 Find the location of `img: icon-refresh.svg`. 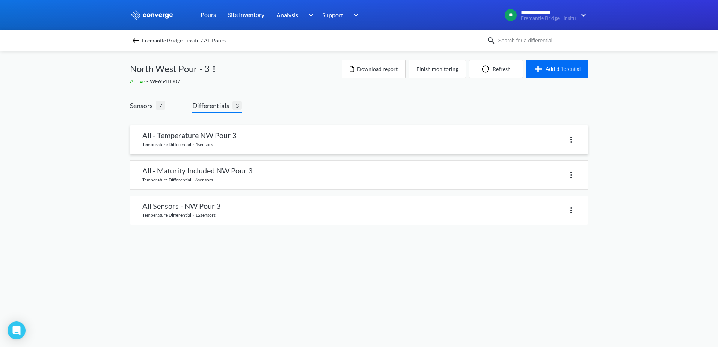

img: icon-refresh.svg is located at coordinates (487, 69).